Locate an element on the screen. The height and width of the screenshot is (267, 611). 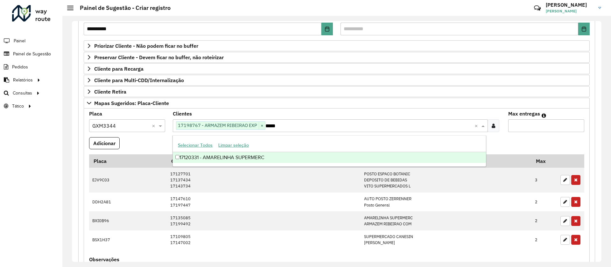
a: Contato Rápido is located at coordinates (537, 8).